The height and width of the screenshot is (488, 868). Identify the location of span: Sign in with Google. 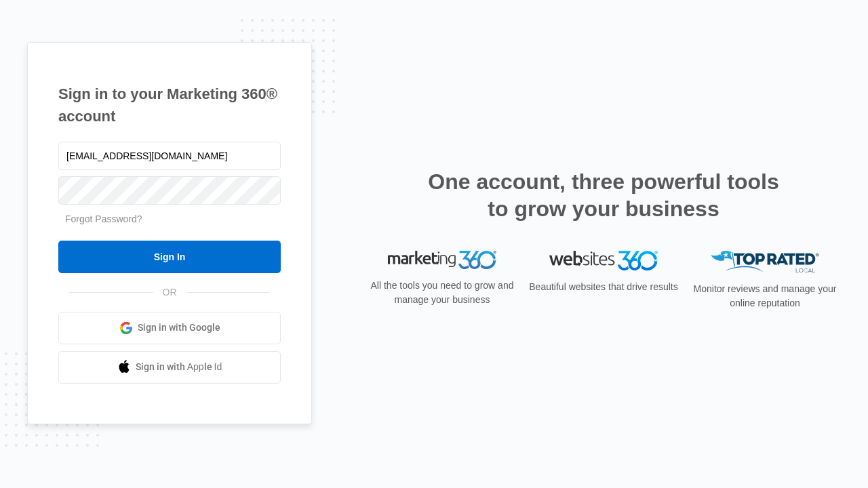
(179, 327).